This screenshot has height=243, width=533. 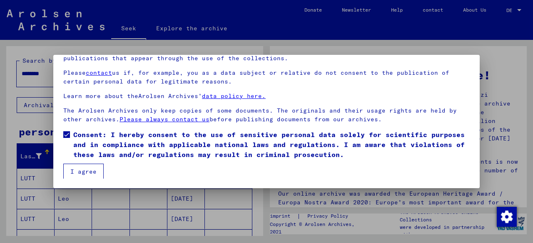 I want to click on a: Please always contact us, so click(x=164, y=119).